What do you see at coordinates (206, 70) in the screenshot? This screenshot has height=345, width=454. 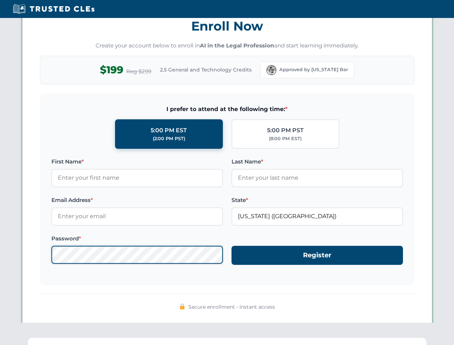 I see `span: 2.5 General and Technology Credits` at bounding box center [206, 70].